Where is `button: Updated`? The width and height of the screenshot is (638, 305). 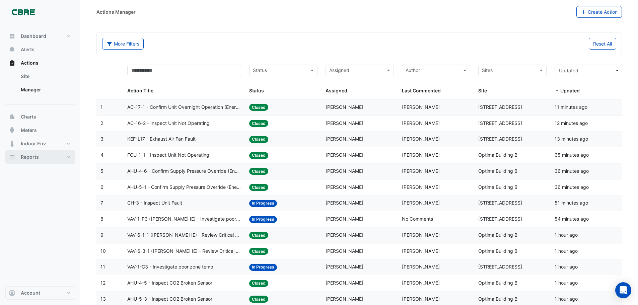 button: Updated is located at coordinates (589, 70).